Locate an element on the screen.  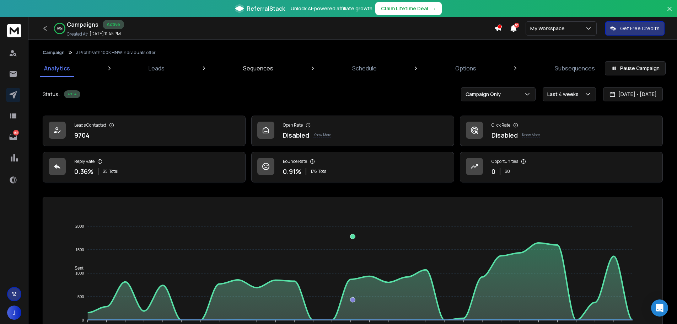
p: Opportunities is located at coordinates (504, 161).